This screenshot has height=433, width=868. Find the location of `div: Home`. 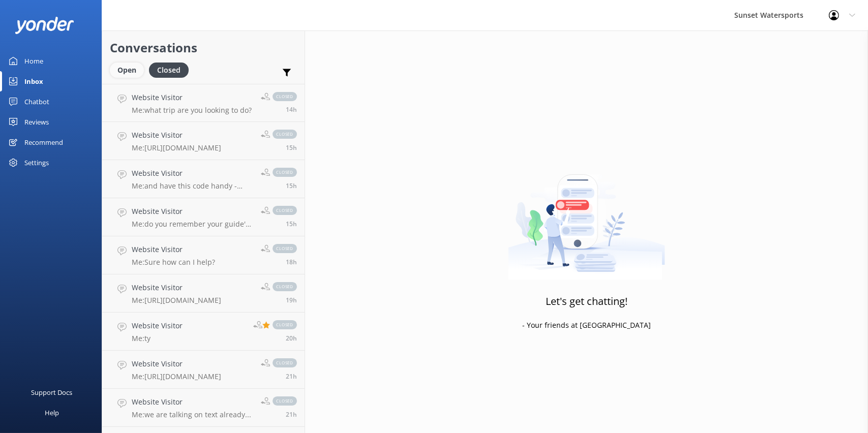

div: Home is located at coordinates (33, 61).